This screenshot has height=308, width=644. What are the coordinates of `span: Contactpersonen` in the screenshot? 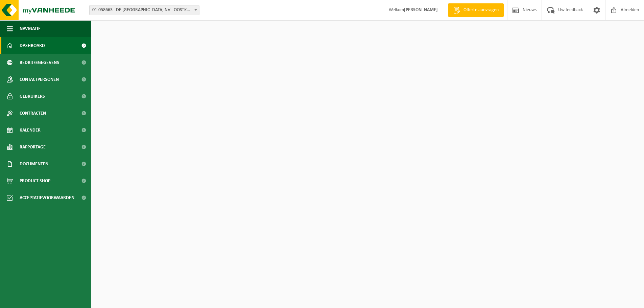 It's located at (39, 79).